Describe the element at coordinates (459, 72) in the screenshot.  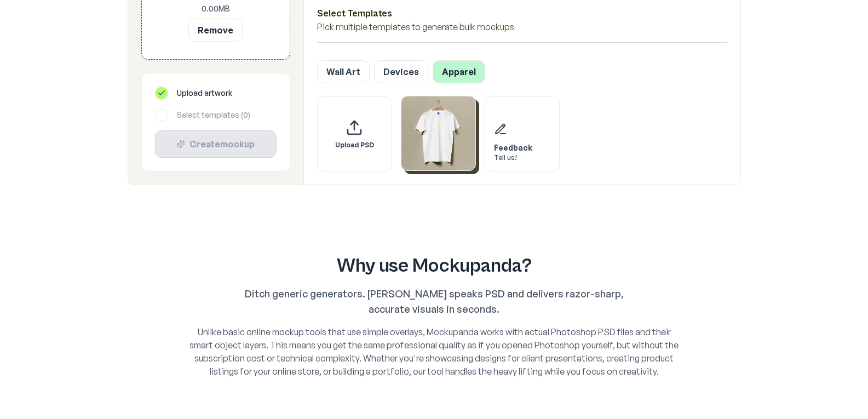
I see `button: Apparel` at that location.